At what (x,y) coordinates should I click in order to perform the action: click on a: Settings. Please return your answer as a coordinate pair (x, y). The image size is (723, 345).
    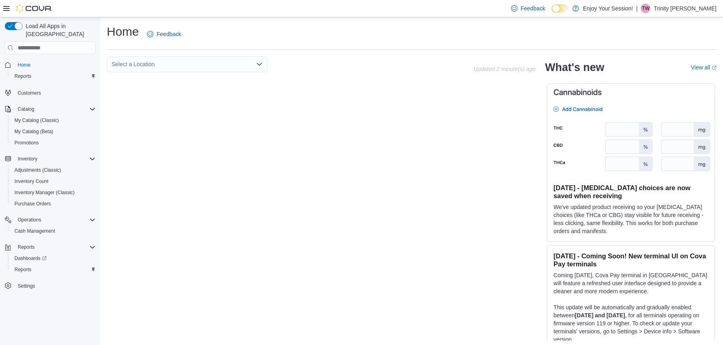
    Looking at the image, I should click on (26, 286).